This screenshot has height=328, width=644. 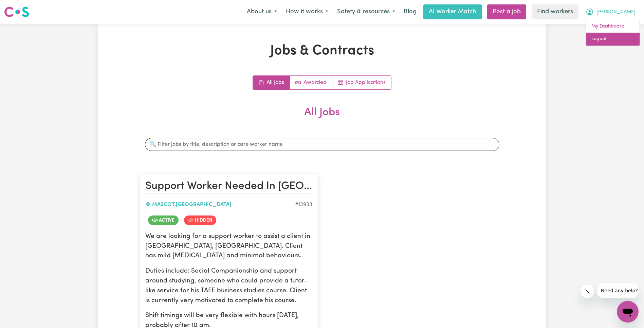 What do you see at coordinates (303, 205) in the screenshot?
I see `div: Job ID #13933` at bounding box center [303, 205].